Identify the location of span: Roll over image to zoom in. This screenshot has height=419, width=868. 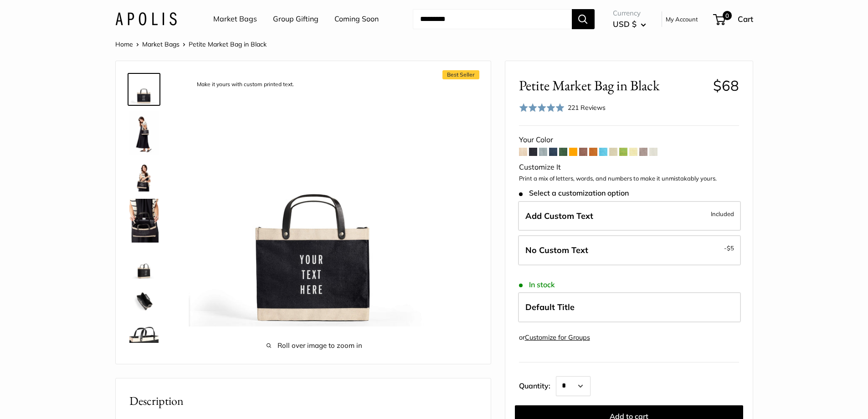
(314, 345).